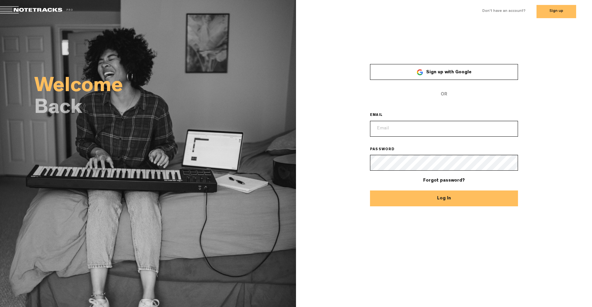  Describe the element at coordinates (165, 87) in the screenshot. I see `h2: Welcome` at that location.